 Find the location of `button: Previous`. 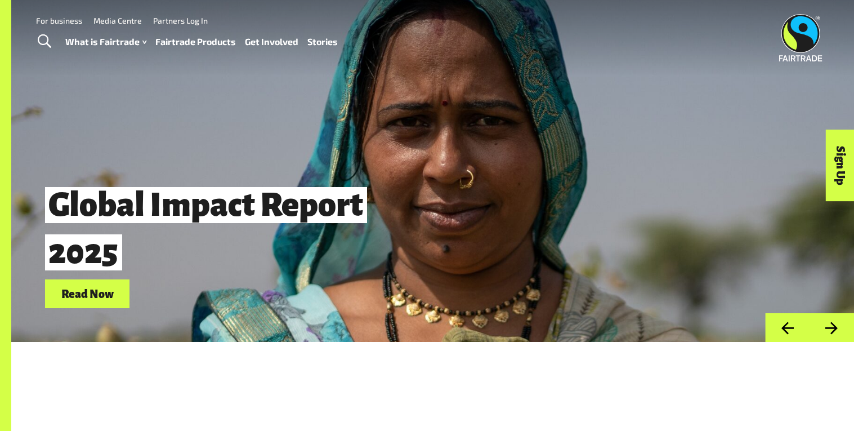

button: Previous is located at coordinates (787, 327).